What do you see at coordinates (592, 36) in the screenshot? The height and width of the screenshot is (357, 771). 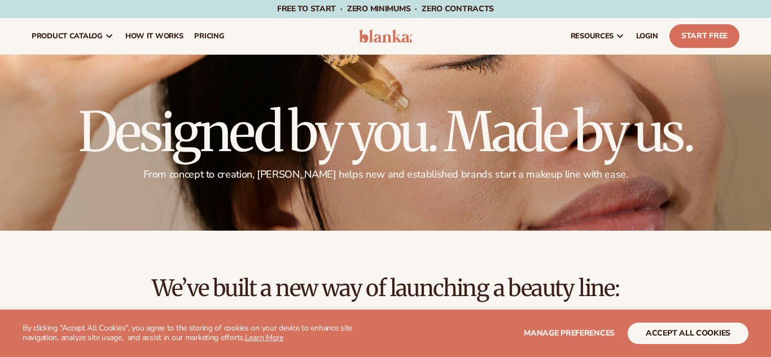 I see `span: resources` at bounding box center [592, 36].